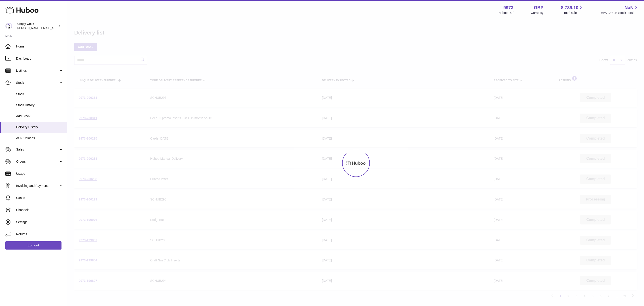  Describe the element at coordinates (40, 234) in the screenshot. I see `span: Returns` at that location.